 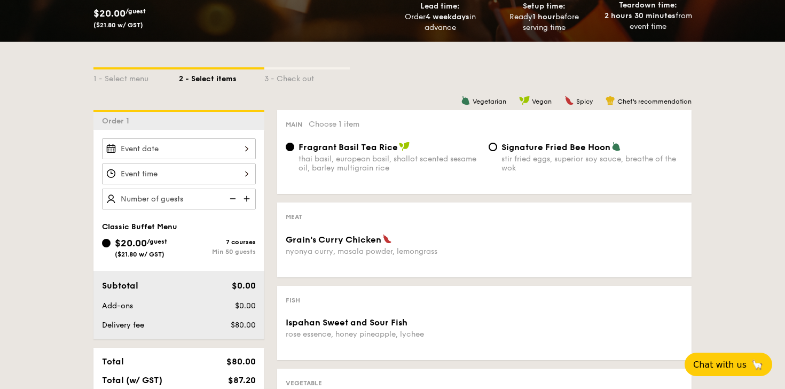 What do you see at coordinates (294, 124) in the screenshot?
I see `span: Main` at bounding box center [294, 124].